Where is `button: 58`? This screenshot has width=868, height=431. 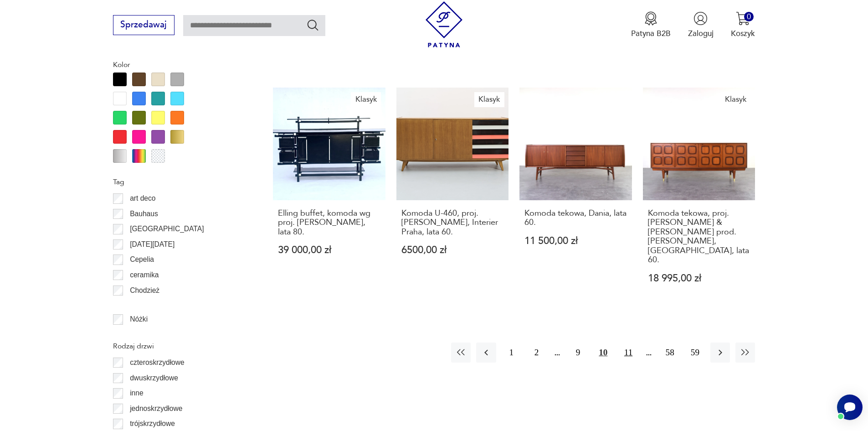
button: 58 is located at coordinates (670, 352).